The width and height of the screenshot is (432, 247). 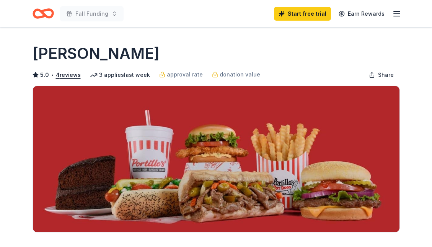 What do you see at coordinates (381, 75) in the screenshot?
I see `button: Share` at bounding box center [381, 75].